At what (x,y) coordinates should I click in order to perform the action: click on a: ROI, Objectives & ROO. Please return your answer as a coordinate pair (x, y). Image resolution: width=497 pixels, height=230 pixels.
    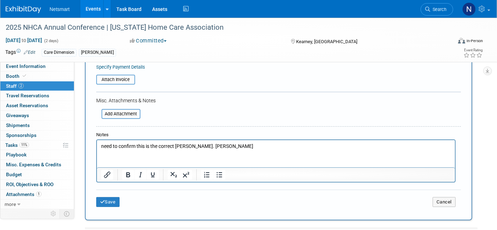
    Looking at the image, I should click on (37, 184).